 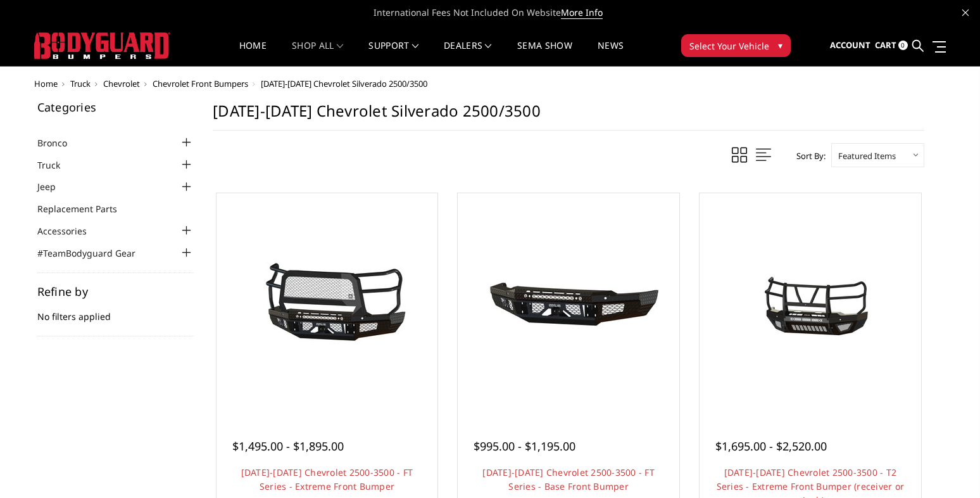 I want to click on a: SEMA Show, so click(x=544, y=53).